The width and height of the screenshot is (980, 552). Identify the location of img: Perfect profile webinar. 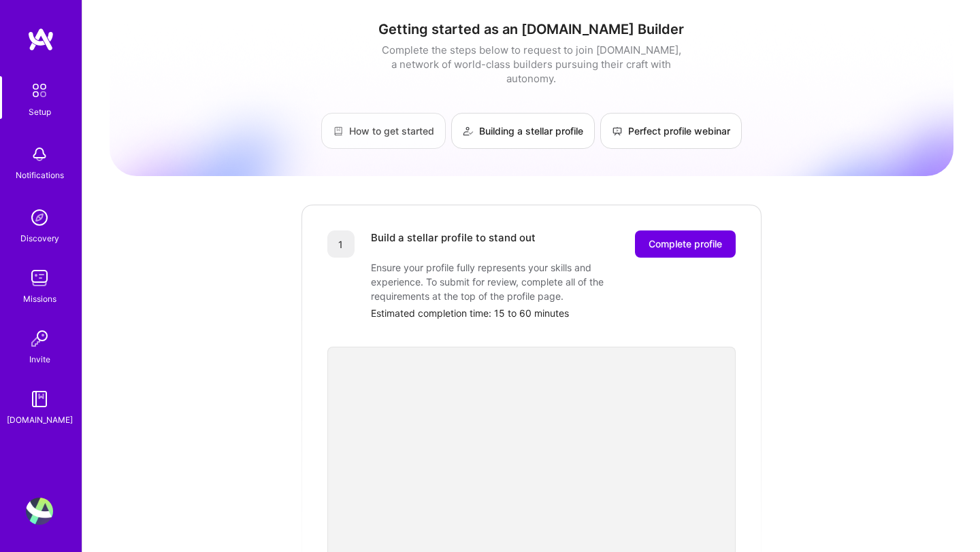
(617, 131).